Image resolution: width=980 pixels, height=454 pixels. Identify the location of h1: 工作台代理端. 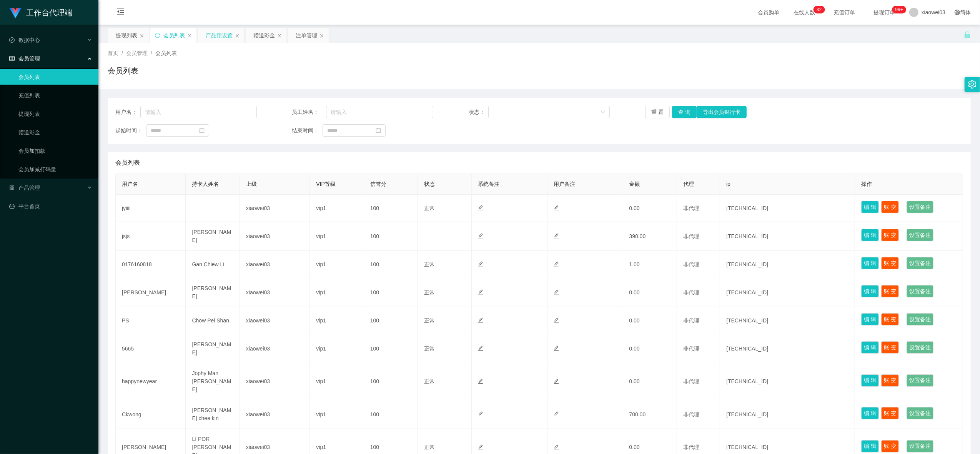
(49, 13).